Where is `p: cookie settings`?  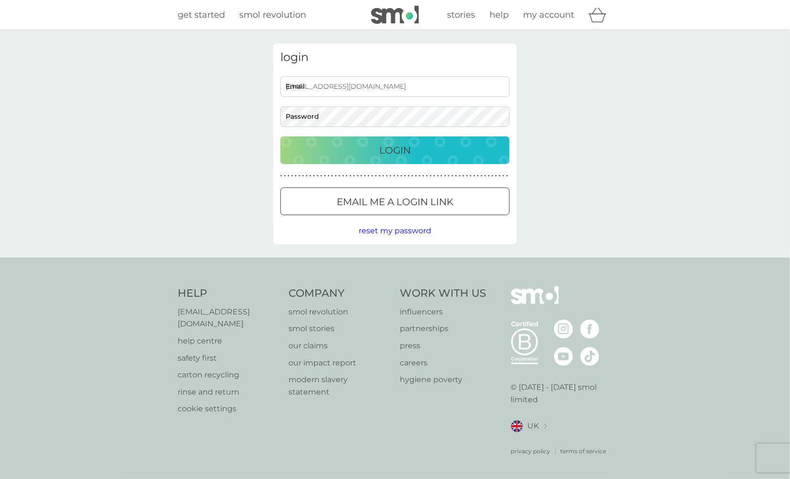 p: cookie settings is located at coordinates (228, 409).